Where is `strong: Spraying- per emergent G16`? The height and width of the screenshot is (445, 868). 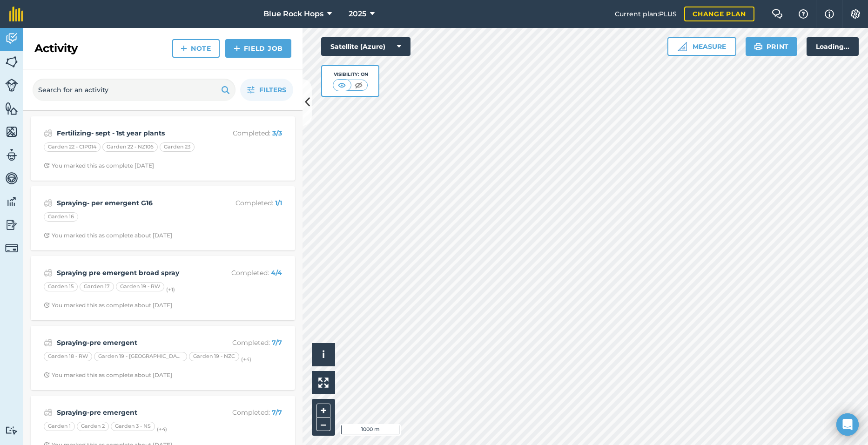
strong: Spraying- per emergent G16 is located at coordinates (131, 203).